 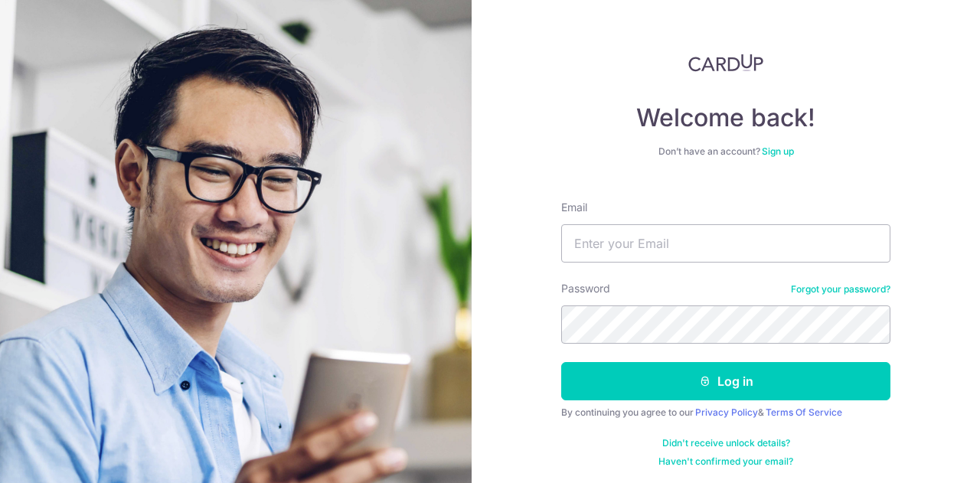 I want to click on a: Terms Of Service, so click(x=804, y=411).